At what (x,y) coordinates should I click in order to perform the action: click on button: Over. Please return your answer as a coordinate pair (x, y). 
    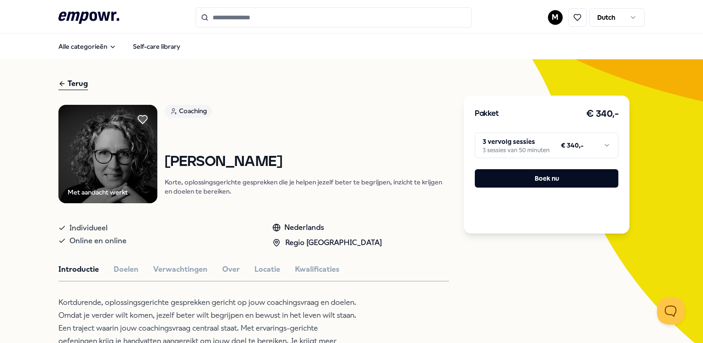
    Looking at the image, I should click on (231, 270).